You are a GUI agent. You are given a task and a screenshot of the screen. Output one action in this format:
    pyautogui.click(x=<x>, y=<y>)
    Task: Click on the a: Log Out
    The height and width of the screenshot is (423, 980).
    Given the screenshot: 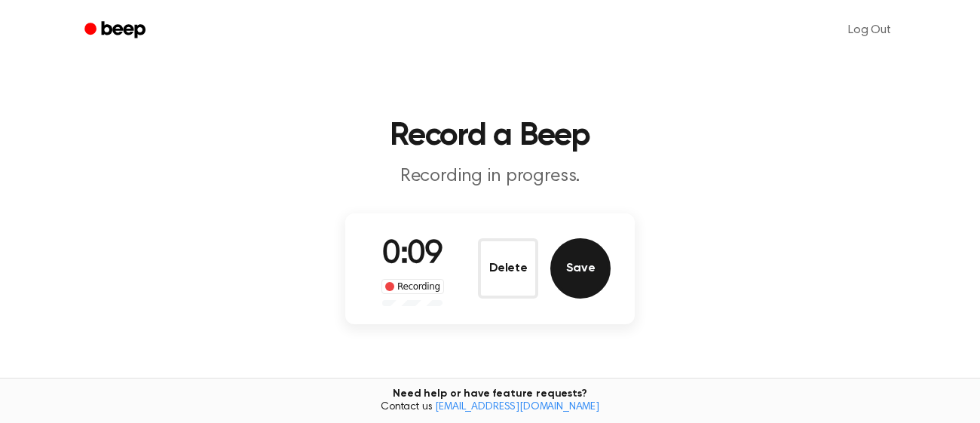 What is the action you would take?
    pyautogui.click(x=869, y=30)
    